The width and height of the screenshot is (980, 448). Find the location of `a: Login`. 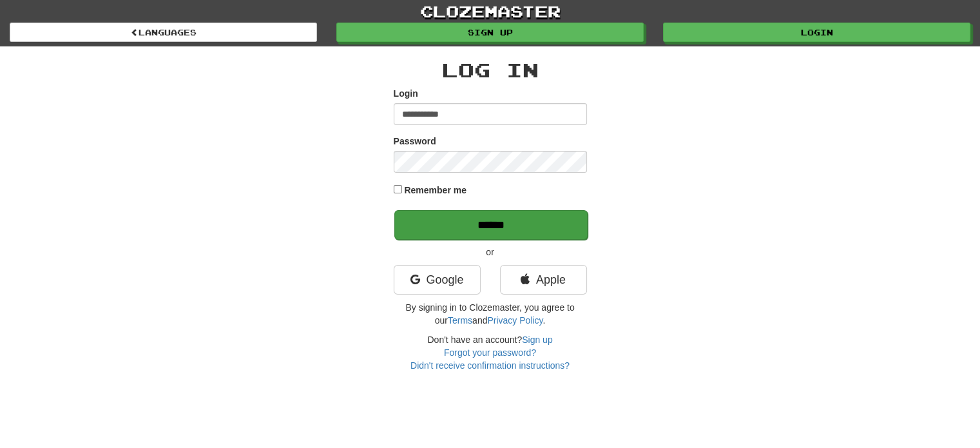

a: Login is located at coordinates (816, 32).